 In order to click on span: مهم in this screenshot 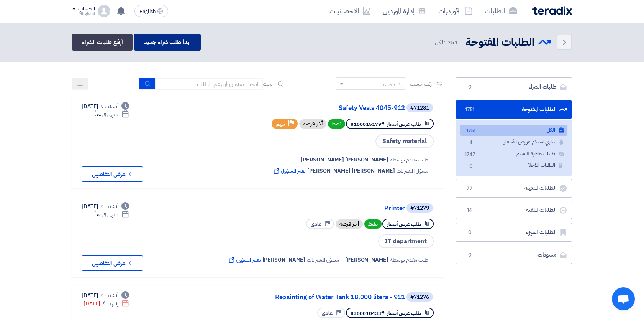, I will do `click(281, 124)`.